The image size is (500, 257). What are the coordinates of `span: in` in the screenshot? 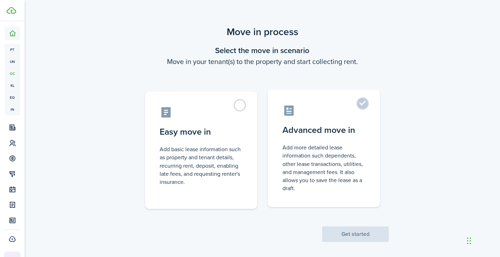 It's located at (12, 109).